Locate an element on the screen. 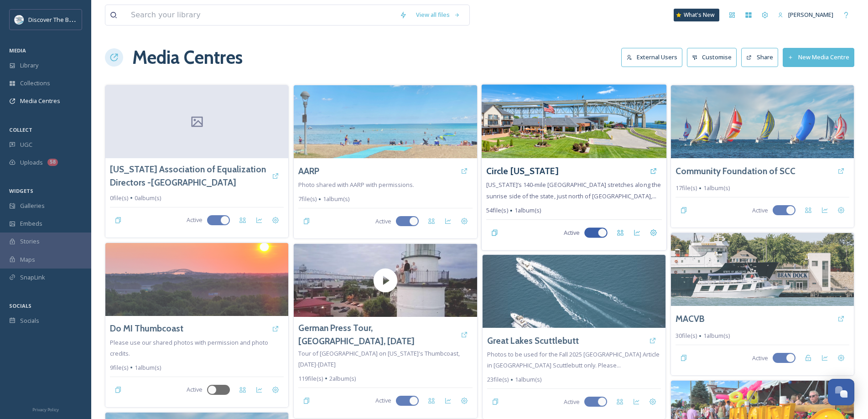 Image resolution: width=868 pixels, height=419 pixels. span: 54 file(s) is located at coordinates (496, 211).